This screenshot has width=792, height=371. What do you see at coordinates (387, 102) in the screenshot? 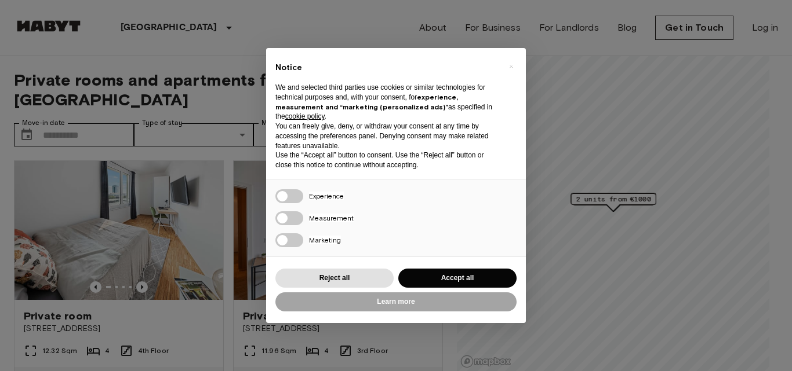
I see `p: We and selected third parties use cookies or similar technologies for technical purposes and, wit...` at bounding box center [387, 102].